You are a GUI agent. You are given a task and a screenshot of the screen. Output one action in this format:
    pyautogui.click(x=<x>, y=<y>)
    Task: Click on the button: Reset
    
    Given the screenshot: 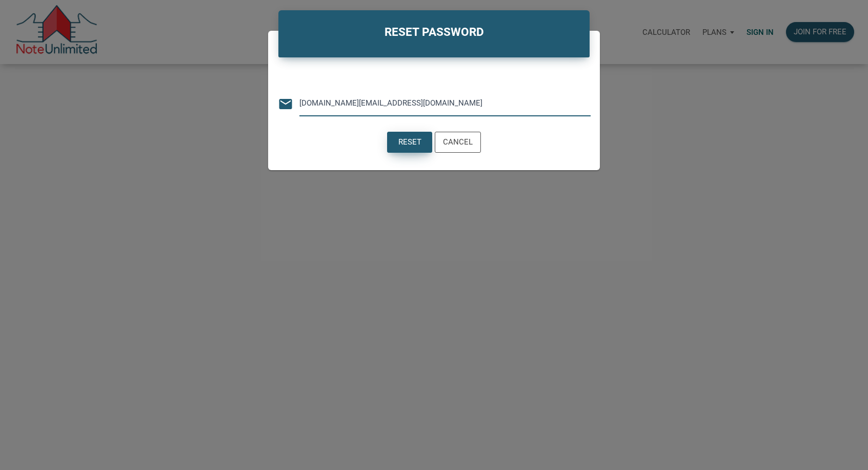 What is the action you would take?
    pyautogui.click(x=409, y=142)
    